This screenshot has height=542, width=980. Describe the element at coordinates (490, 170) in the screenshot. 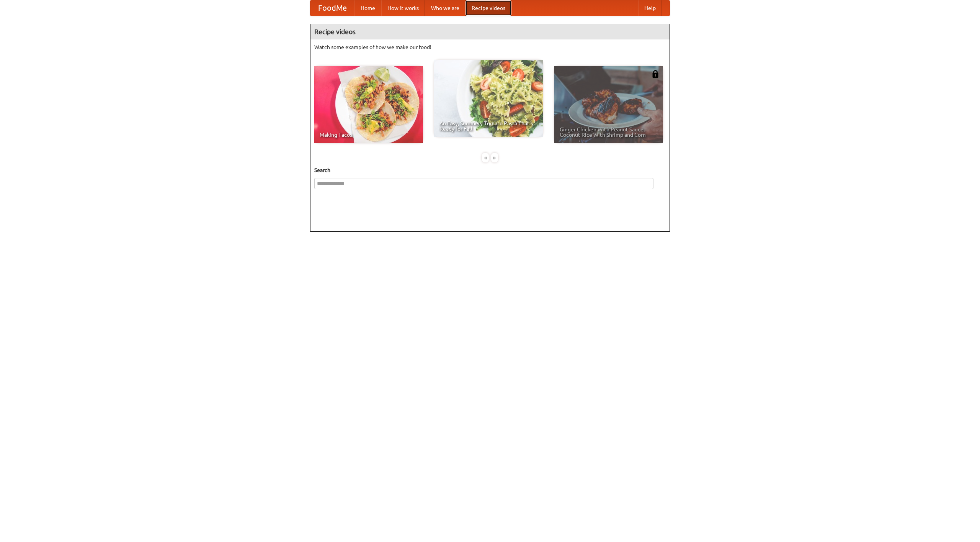

I see `h5: Search` at that location.